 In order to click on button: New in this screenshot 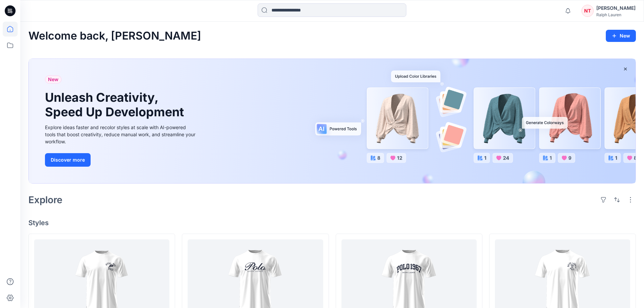, I will do `click(621, 36)`.